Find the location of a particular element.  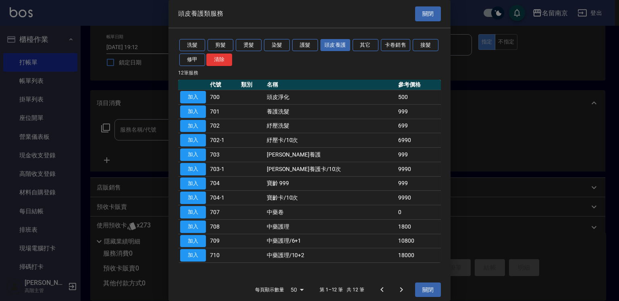

button: 剪髮 is located at coordinates (220, 45).